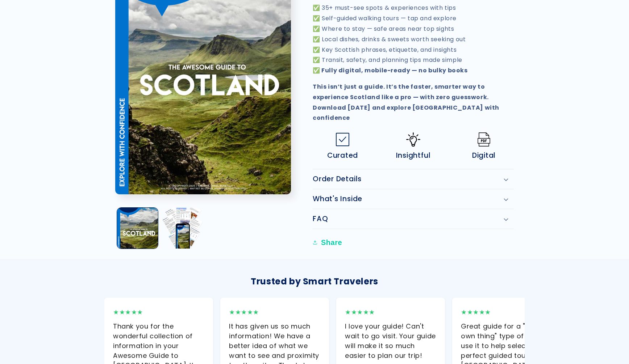  Describe the element at coordinates (329, 242) in the screenshot. I see `button: Share` at that location.